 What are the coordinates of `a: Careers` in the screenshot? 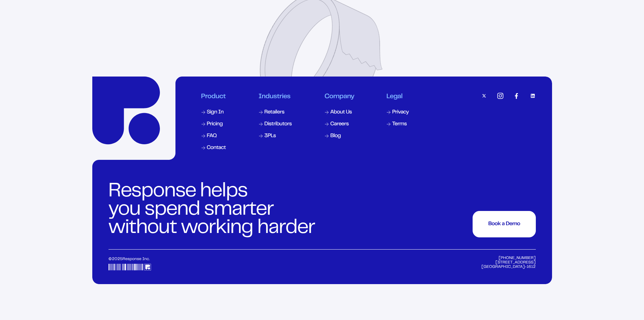 It's located at (339, 124).